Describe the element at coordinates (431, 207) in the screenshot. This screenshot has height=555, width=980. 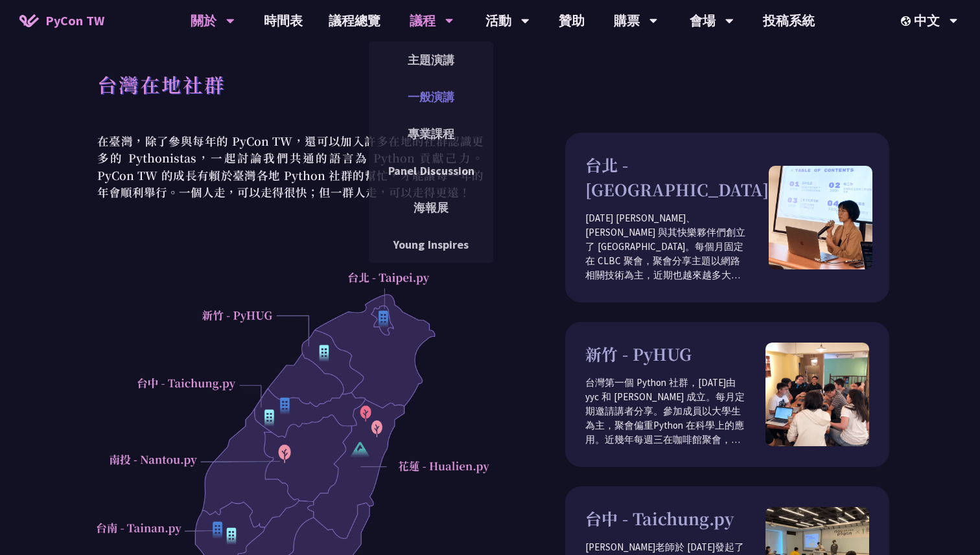
I see `a: 海報展` at that location.